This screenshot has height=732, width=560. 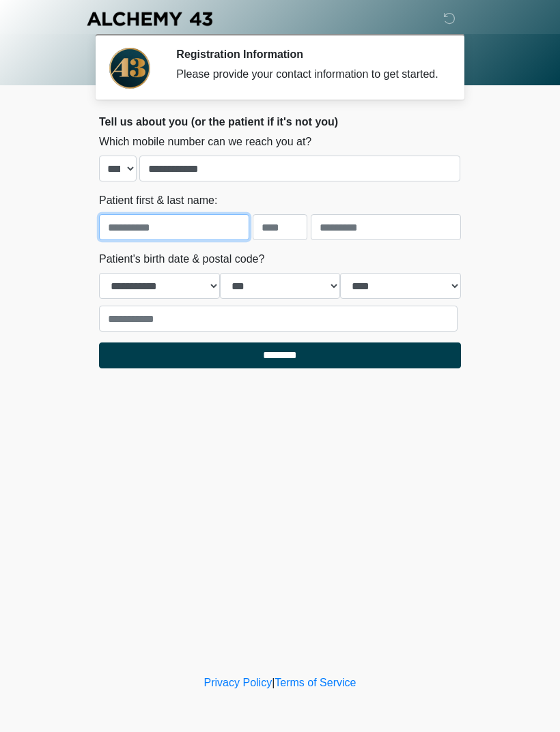 I want to click on label: Patient's birth date & postal code?, so click(x=181, y=259).